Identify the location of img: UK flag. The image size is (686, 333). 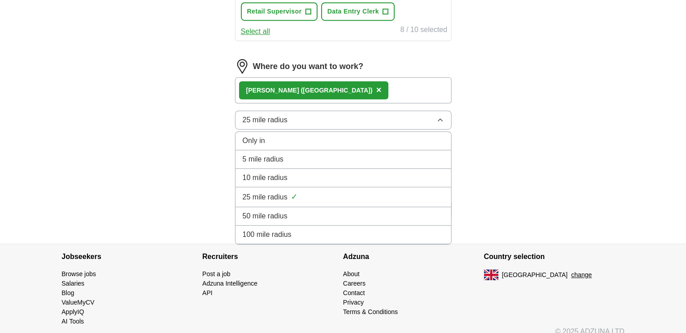
(491, 275).